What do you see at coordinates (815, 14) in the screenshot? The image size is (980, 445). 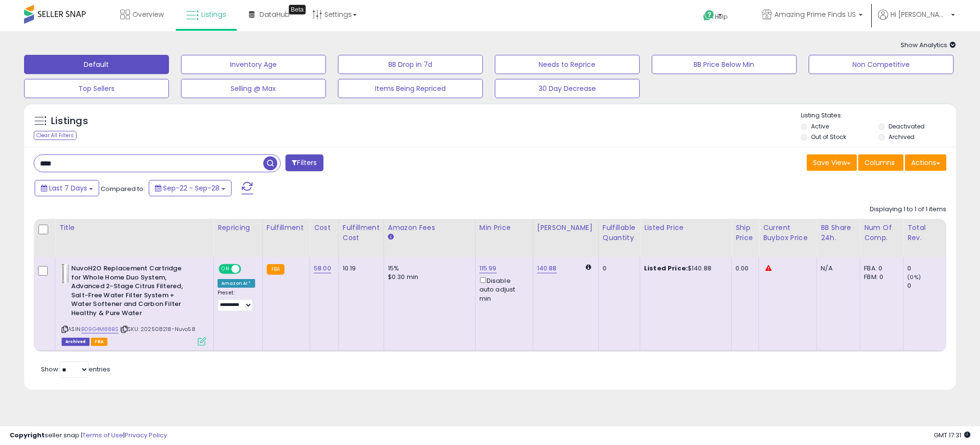 I see `span: Amazing Prime Finds US` at bounding box center [815, 14].